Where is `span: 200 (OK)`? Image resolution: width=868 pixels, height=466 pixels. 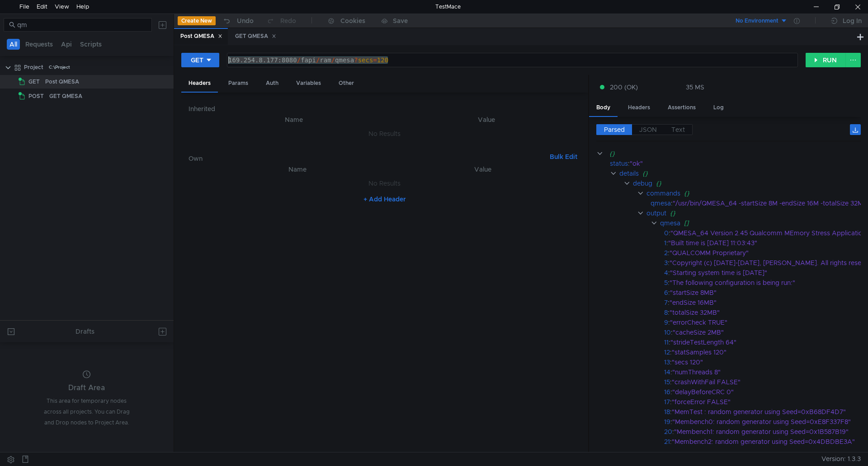 span: 200 (OK) is located at coordinates (623, 87).